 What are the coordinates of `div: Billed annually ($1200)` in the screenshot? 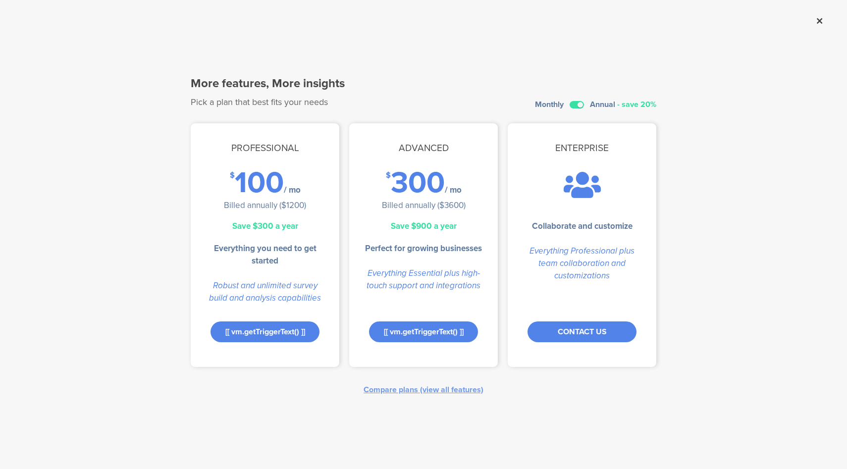 It's located at (265, 205).